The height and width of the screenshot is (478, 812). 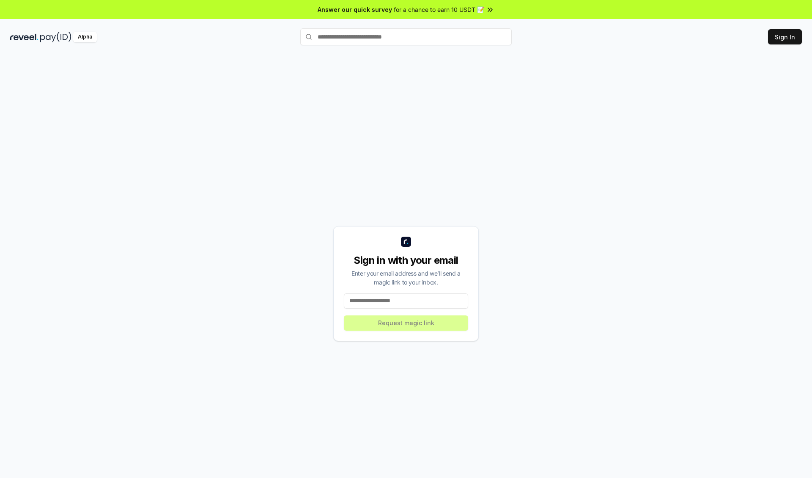 What do you see at coordinates (785, 37) in the screenshot?
I see `button: Sign In` at bounding box center [785, 37].